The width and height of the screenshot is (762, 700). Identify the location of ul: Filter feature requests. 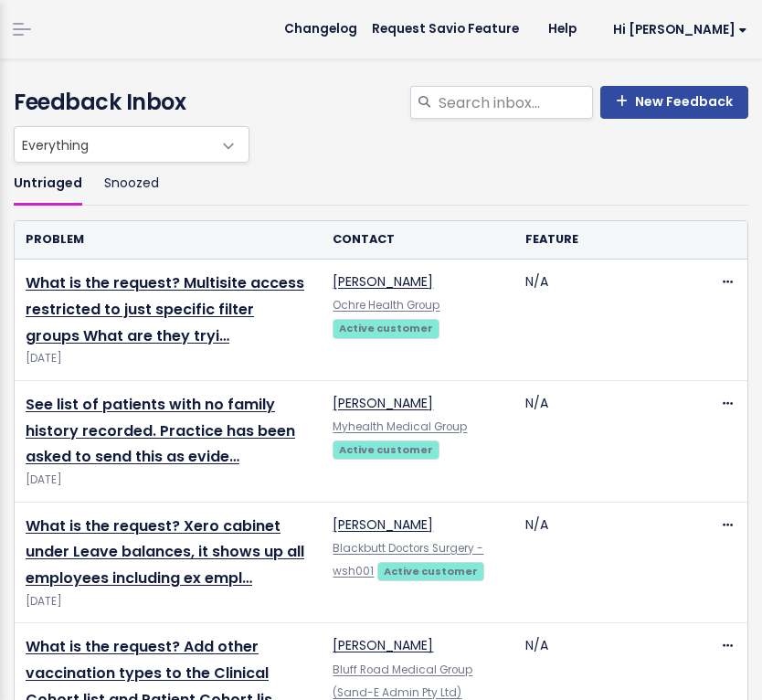
(381, 183).